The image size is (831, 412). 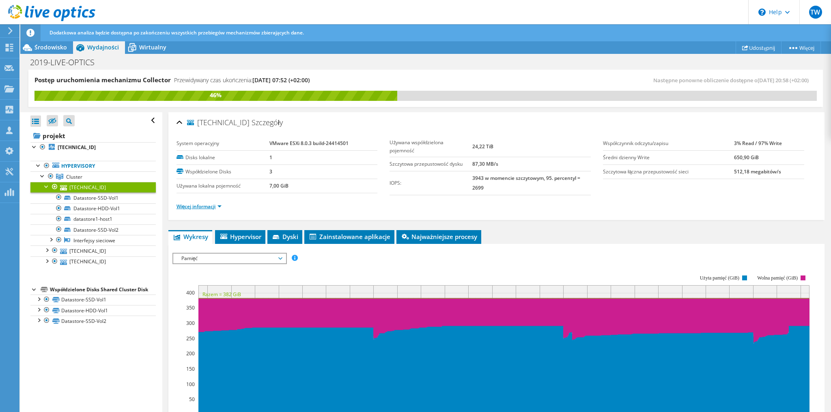 I want to click on a: Interfejsy sieciowe, so click(x=93, y=240).